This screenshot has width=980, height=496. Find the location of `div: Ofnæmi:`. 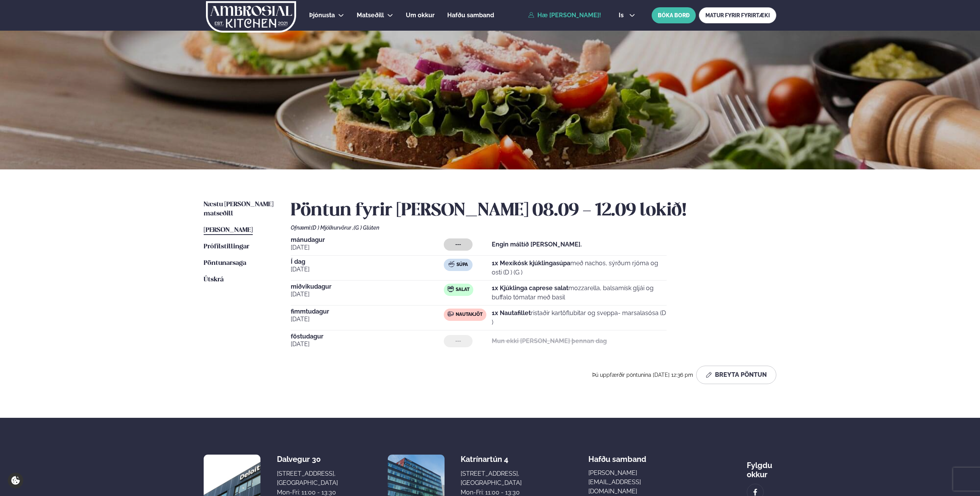

div: Ofnæmi: is located at coordinates (534, 228).